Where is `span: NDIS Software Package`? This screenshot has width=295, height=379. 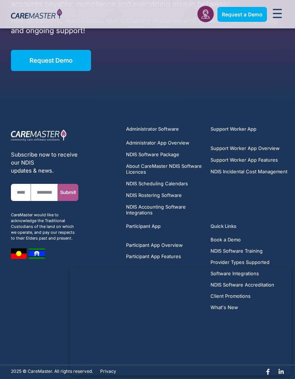
span: NDIS Software Package is located at coordinates (152, 154).